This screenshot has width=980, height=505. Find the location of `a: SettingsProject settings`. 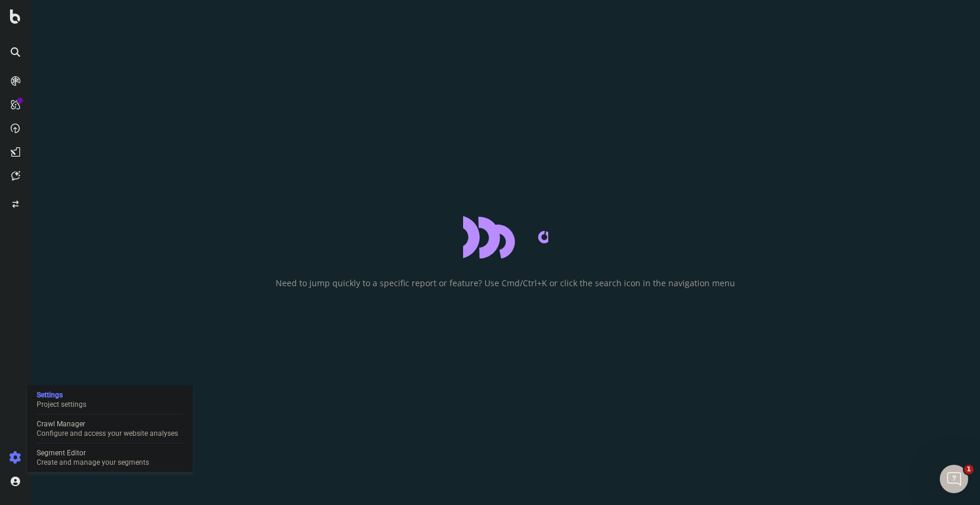

a: SettingsProject settings is located at coordinates (110, 400).